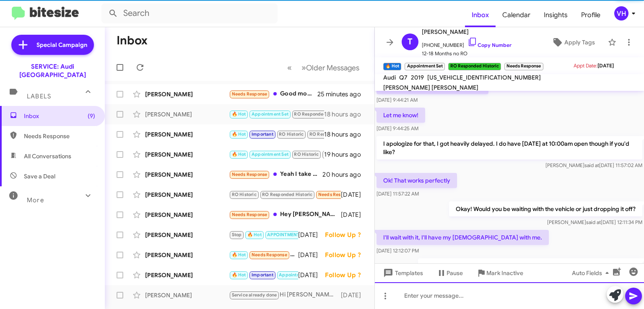  Describe the element at coordinates (480, 15) in the screenshot. I see `a: Inbox` at that location.